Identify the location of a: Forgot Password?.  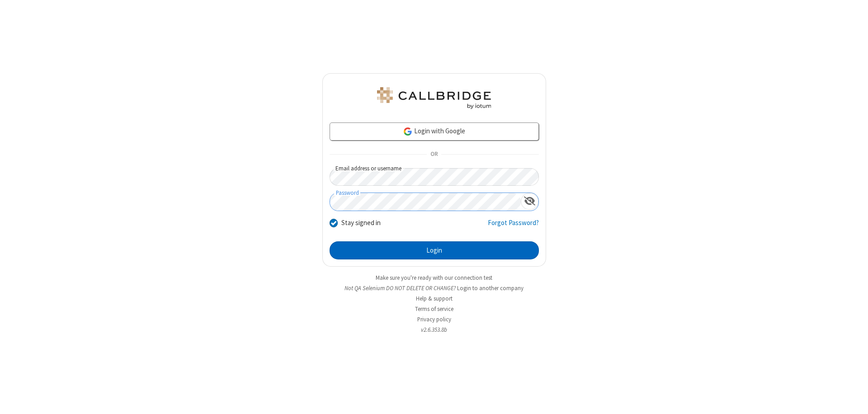
(513, 226).